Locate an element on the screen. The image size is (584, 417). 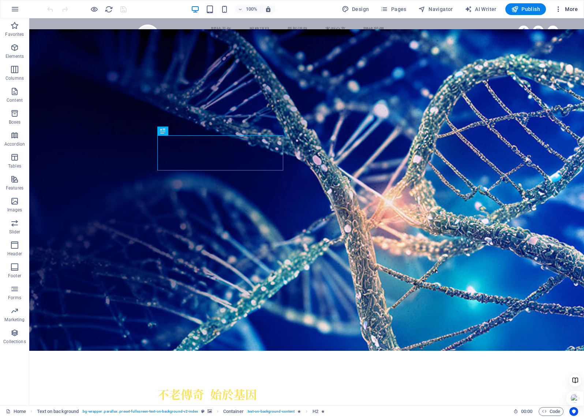
p: Boxes is located at coordinates (15, 122).